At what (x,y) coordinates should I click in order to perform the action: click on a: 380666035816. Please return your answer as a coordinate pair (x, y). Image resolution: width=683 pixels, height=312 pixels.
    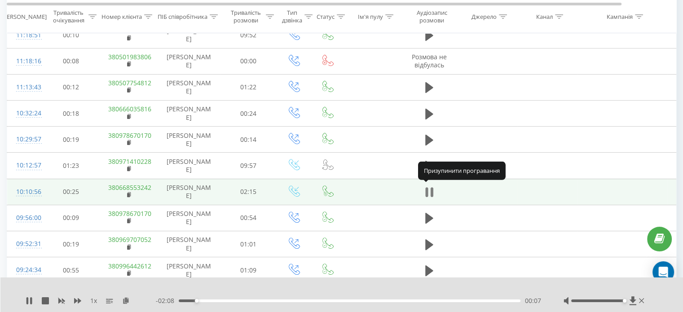
    Looking at the image, I should click on (130, 109).